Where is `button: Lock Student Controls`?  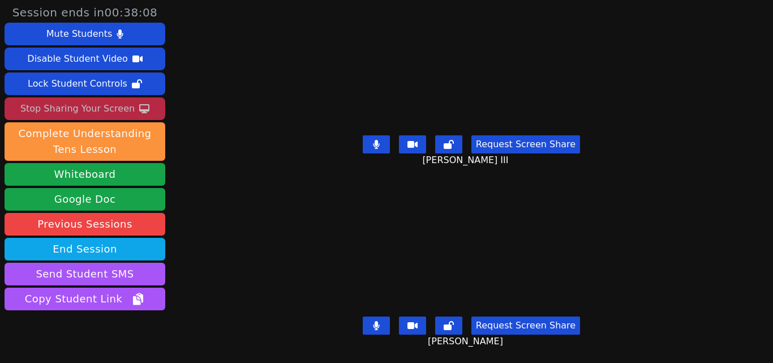 button: Lock Student Controls is located at coordinates (85, 84).